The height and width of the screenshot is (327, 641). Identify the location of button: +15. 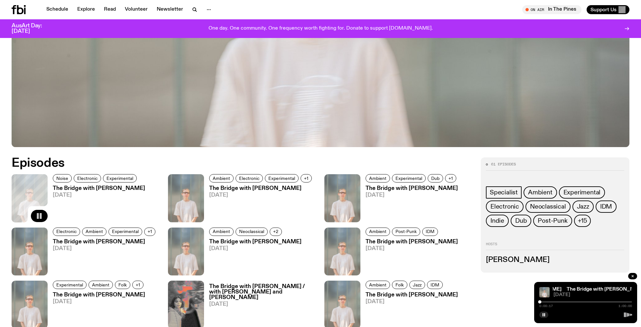
(583, 221).